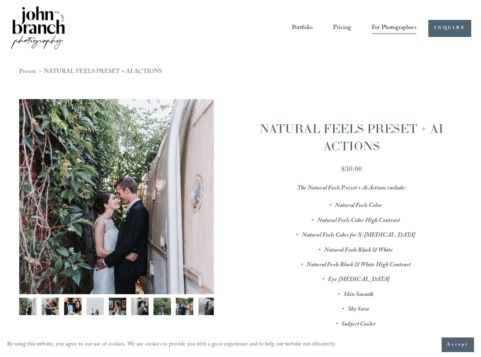  Describe the element at coordinates (73, 306) in the screenshot. I see `img: DSCF8972.jpg (Copy)` at that location.